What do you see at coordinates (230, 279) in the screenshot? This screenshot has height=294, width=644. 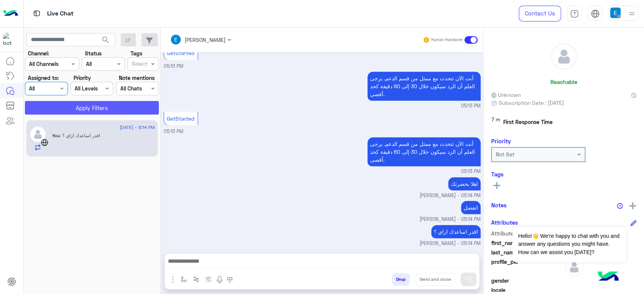 I see `img: make a call` at bounding box center [230, 279].